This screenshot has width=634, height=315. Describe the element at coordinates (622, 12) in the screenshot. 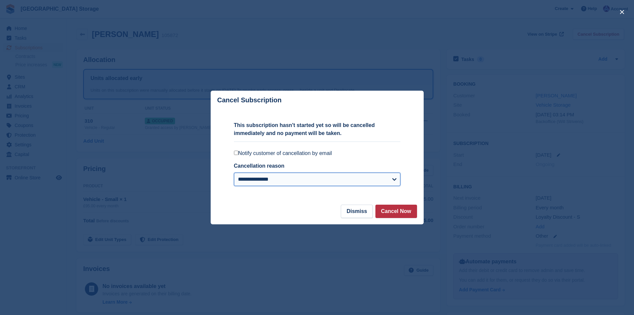

I see `button: close` at that location.